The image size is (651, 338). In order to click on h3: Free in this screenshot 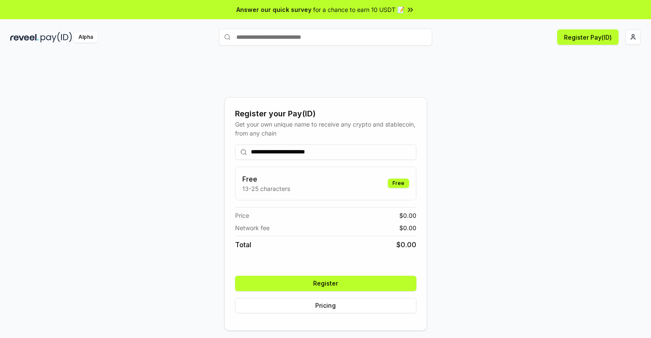, I will do `click(266, 179)`.